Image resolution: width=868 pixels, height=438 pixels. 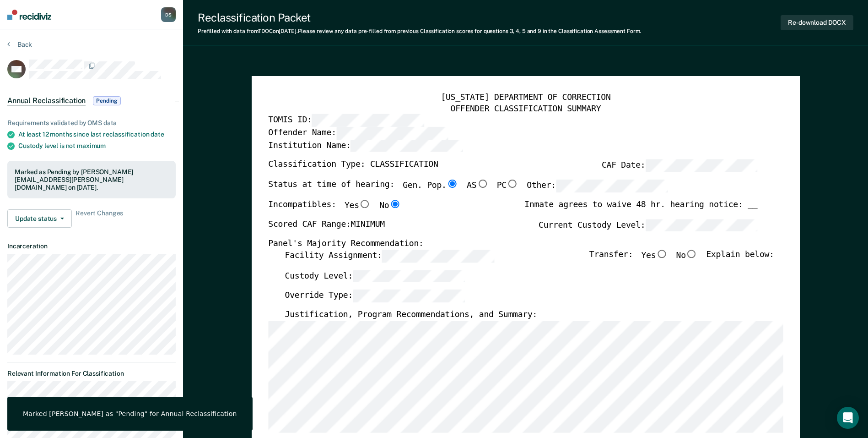 I want to click on span: Revert Changes, so click(x=99, y=218).